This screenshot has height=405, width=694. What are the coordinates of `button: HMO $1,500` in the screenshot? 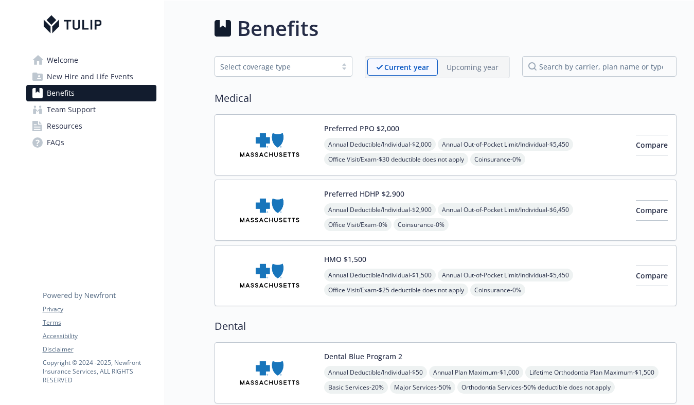 It's located at (345, 259).